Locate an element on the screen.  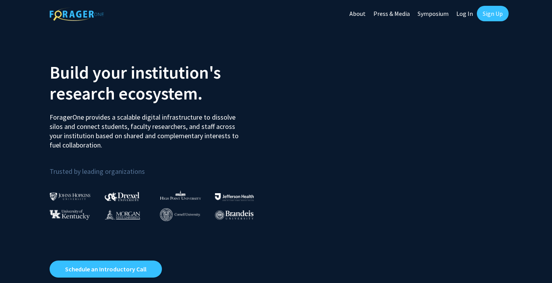
img: Thomas Jefferson University is located at coordinates (234, 197).